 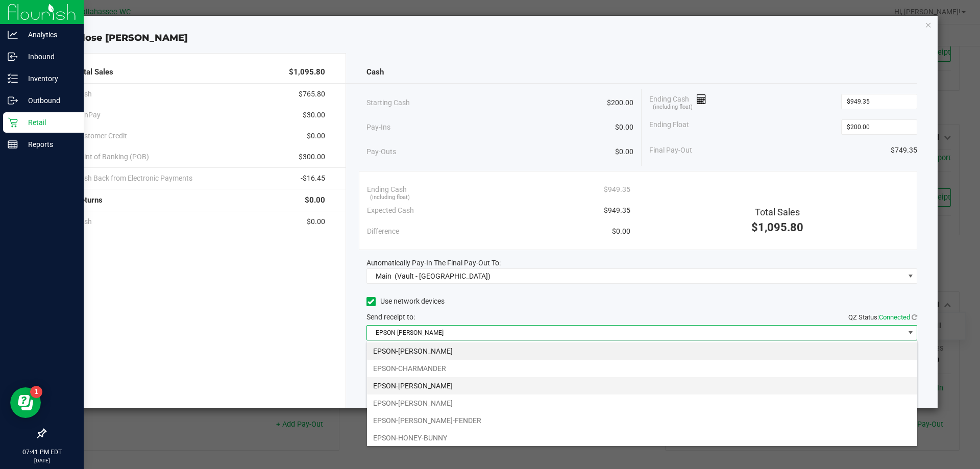 I want to click on inline-svg: Retail, so click(x=12, y=123).